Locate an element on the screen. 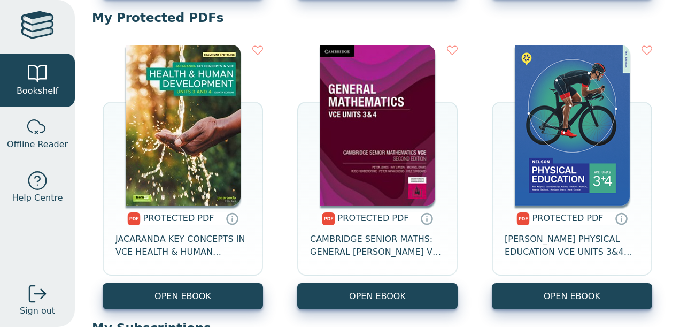  p: My Protected PDFs is located at coordinates (377, 18).